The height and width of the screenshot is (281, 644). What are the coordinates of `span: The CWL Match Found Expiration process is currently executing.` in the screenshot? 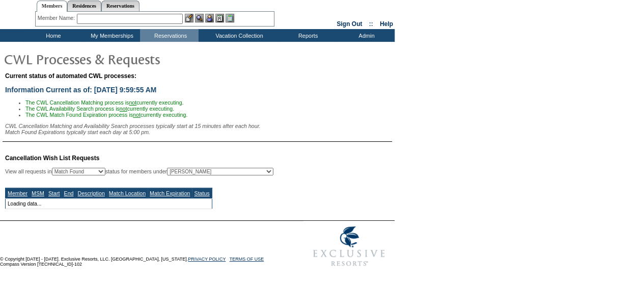 It's located at (107, 115).